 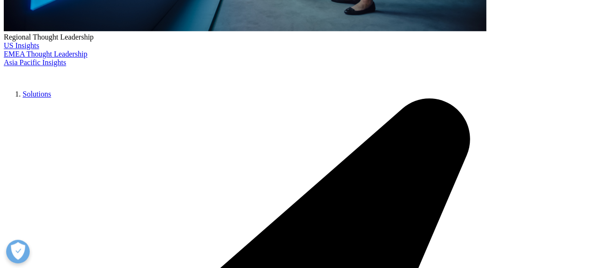 I want to click on a: Asia Pacific Insights, so click(x=35, y=62).